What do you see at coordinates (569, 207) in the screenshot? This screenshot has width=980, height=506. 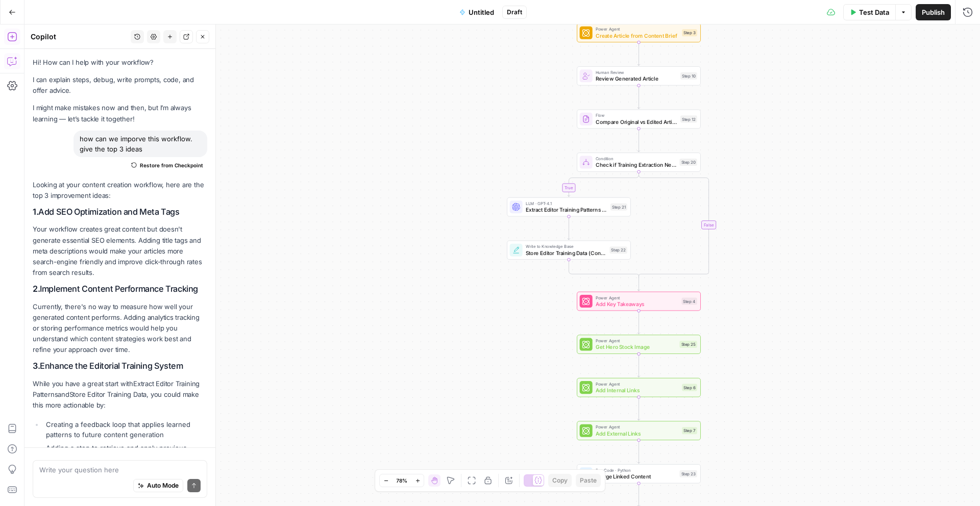 I see `div: LLM · GPT-4.1Extract Editor Training Patterns (Conditional)Step 21` at bounding box center [569, 207].